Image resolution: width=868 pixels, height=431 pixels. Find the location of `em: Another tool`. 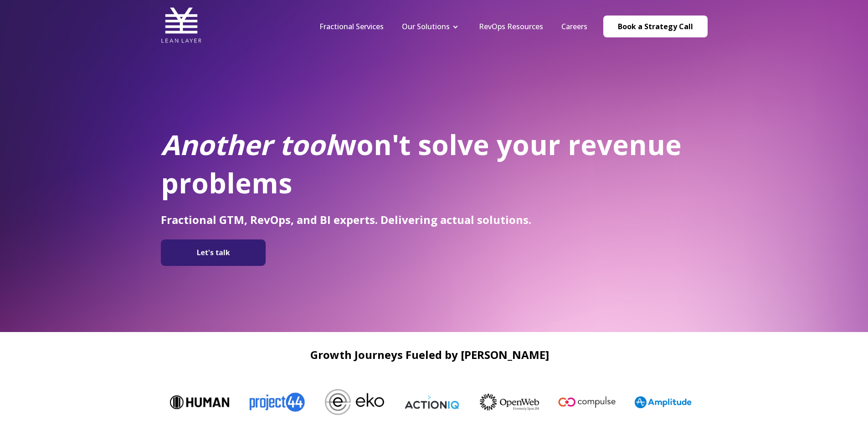

em: Another tool is located at coordinates (247, 145).